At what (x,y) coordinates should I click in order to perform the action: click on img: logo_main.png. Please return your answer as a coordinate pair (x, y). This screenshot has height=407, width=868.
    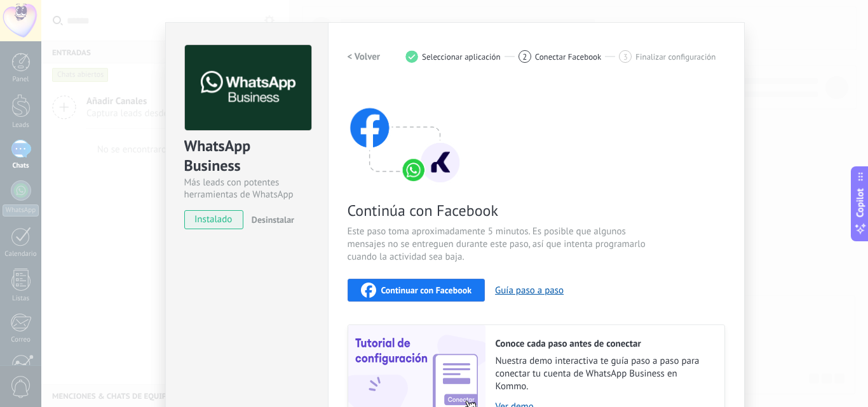
    Looking at the image, I should click on (248, 88).